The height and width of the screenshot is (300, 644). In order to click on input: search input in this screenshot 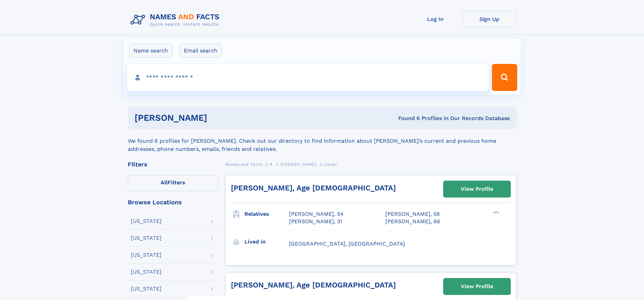, I will do `click(308, 78)`.